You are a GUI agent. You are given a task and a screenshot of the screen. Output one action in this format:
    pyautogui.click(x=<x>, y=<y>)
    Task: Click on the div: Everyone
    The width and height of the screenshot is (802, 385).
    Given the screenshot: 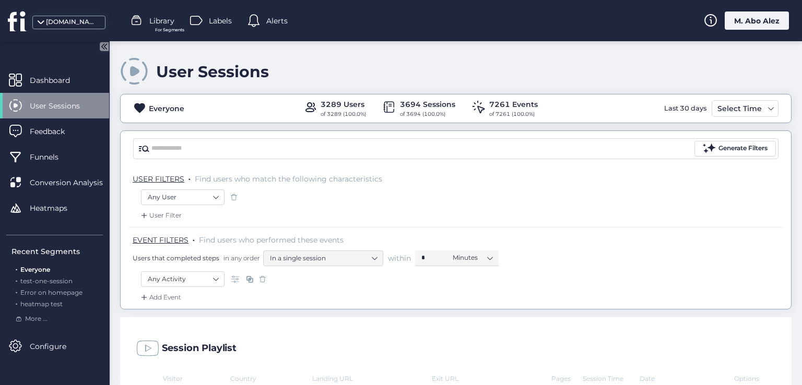 What is the action you would take?
    pyautogui.click(x=166, y=109)
    